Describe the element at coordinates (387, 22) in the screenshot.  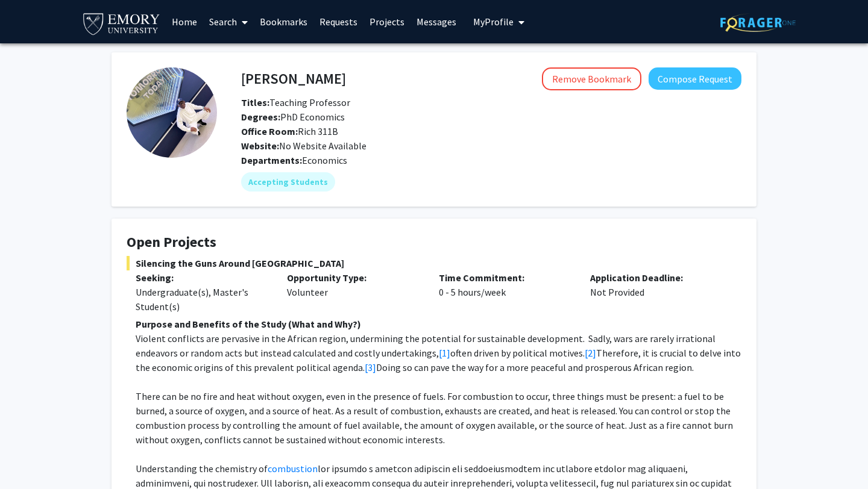
I see `a: Projects` at that location.